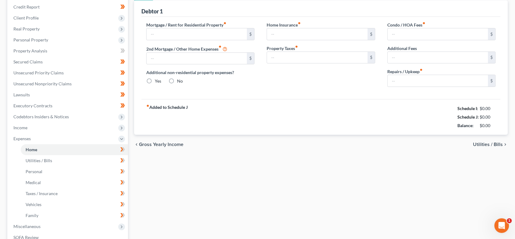  What do you see at coordinates (42, 84) in the screenshot?
I see `span: Unsecured Nonpriority Claims` at bounding box center [42, 84].